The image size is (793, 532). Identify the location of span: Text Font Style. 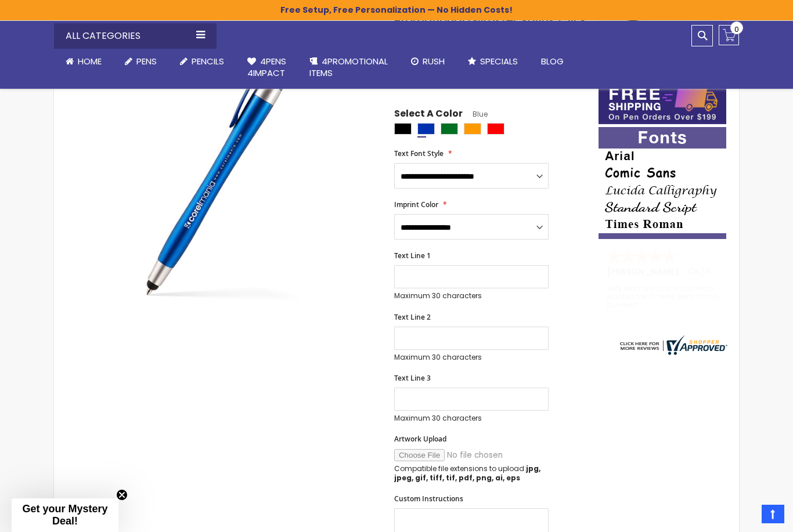
(418, 153).